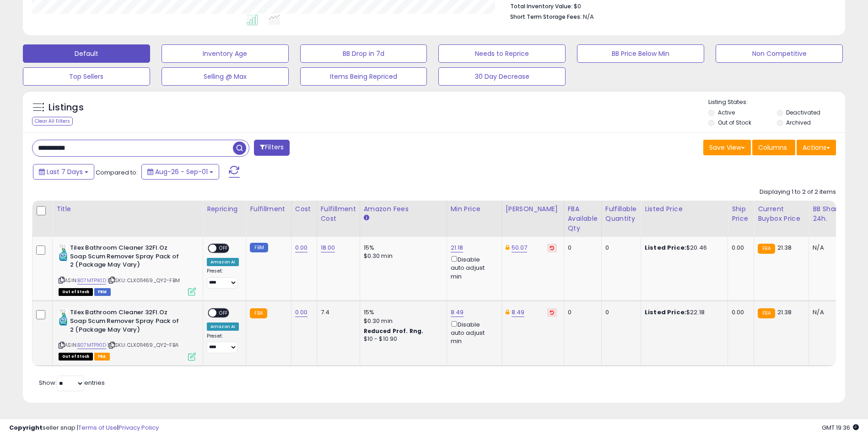 The height and width of the screenshot is (437, 868). I want to click on button: Needs to Reprice, so click(502, 54).